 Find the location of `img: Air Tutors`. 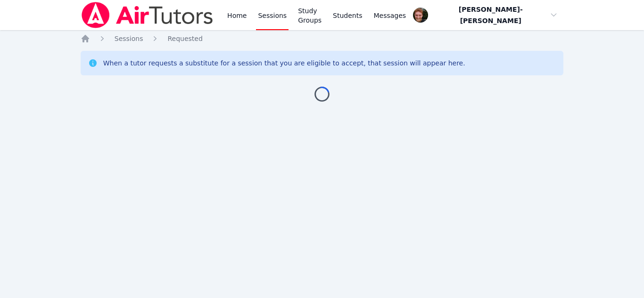

img: Air Tutors is located at coordinates (147, 15).